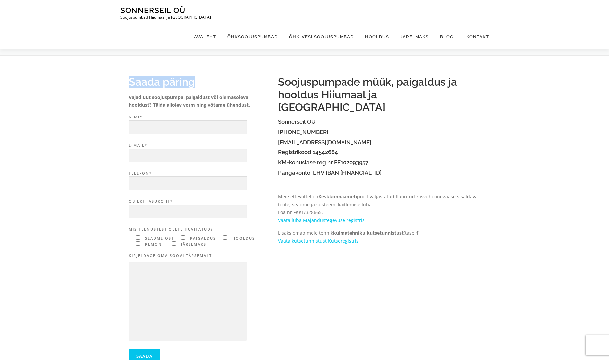 This screenshot has height=360, width=609. Describe the element at coordinates (253, 37) in the screenshot. I see `a: Õhksoojuspumbad` at that location.